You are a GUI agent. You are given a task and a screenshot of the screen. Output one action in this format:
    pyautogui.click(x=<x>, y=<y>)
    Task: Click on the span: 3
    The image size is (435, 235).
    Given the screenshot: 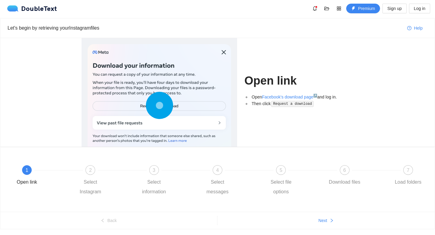 What is the action you would take?
    pyautogui.click(x=154, y=170)
    